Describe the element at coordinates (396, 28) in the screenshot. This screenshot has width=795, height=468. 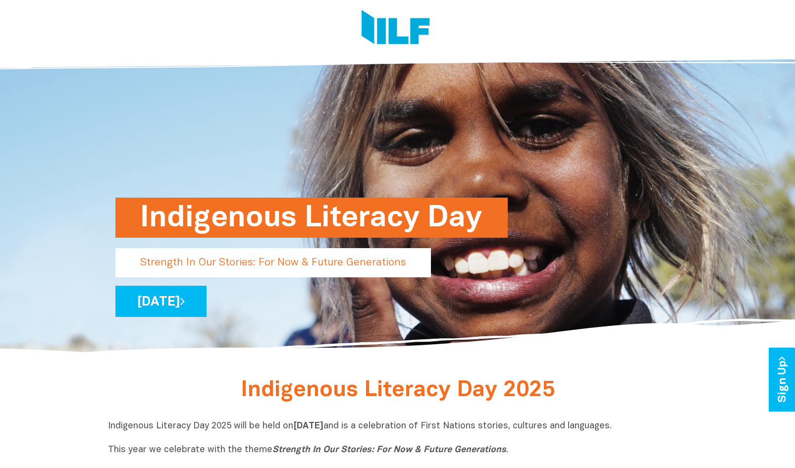
I see `img: Logo` at that location.